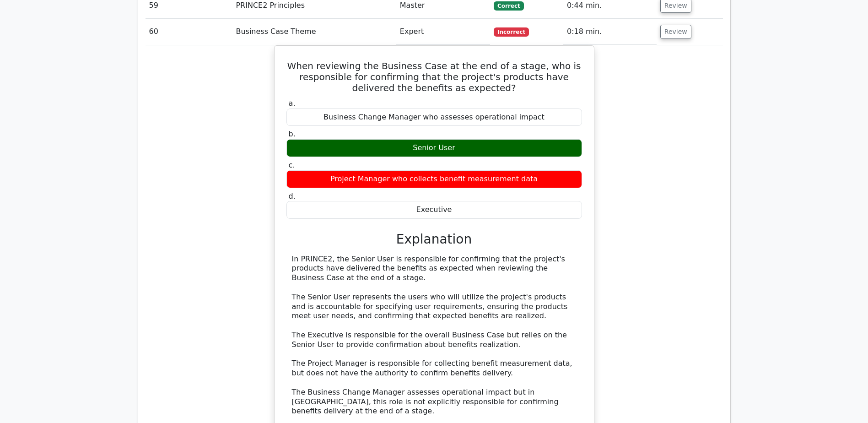  I want to click on h5: When reviewing the Business Case at the end of a stage, who is responsible for confirming that th..., so click(434, 77).